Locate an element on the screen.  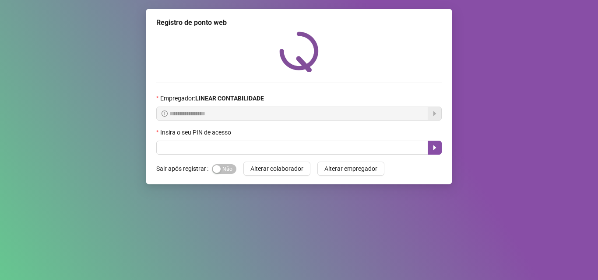
button: Alterar empregador is located at coordinates (350, 169).